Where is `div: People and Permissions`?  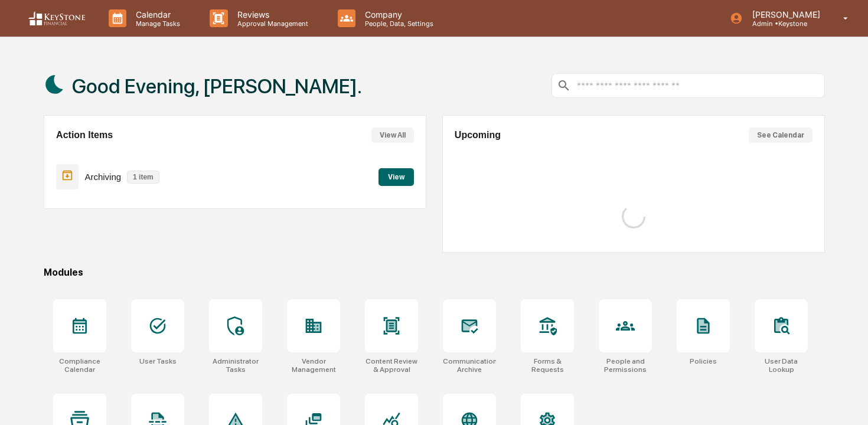
div: People and Permissions is located at coordinates (626, 365).